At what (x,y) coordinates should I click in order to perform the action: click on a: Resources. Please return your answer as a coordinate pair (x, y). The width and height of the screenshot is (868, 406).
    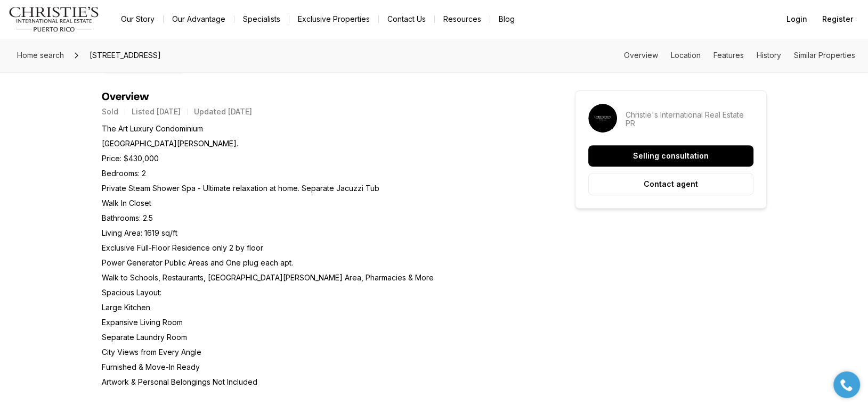
    Looking at the image, I should click on (462, 19).